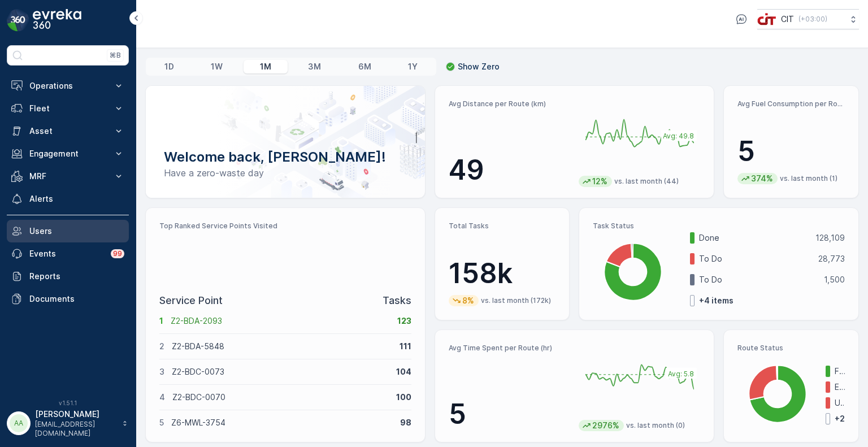 The width and height of the screenshot is (868, 447). What do you see at coordinates (813, 19) in the screenshot?
I see `p: ( +03:00 )` at bounding box center [813, 19].